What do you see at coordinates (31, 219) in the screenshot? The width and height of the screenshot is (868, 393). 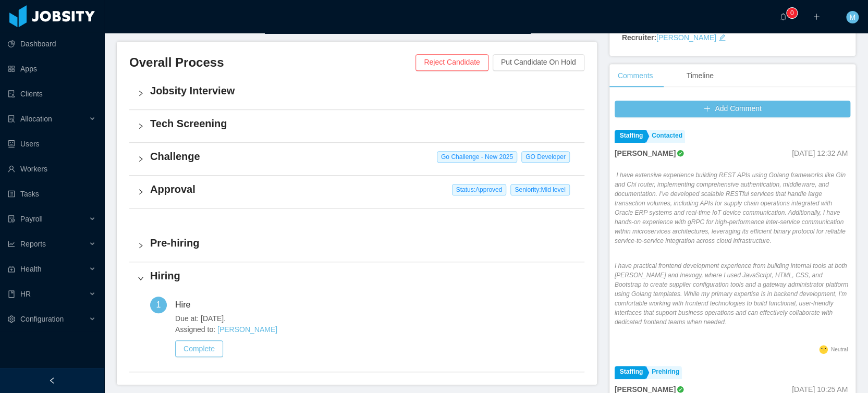 I see `span: Payroll` at bounding box center [31, 219].